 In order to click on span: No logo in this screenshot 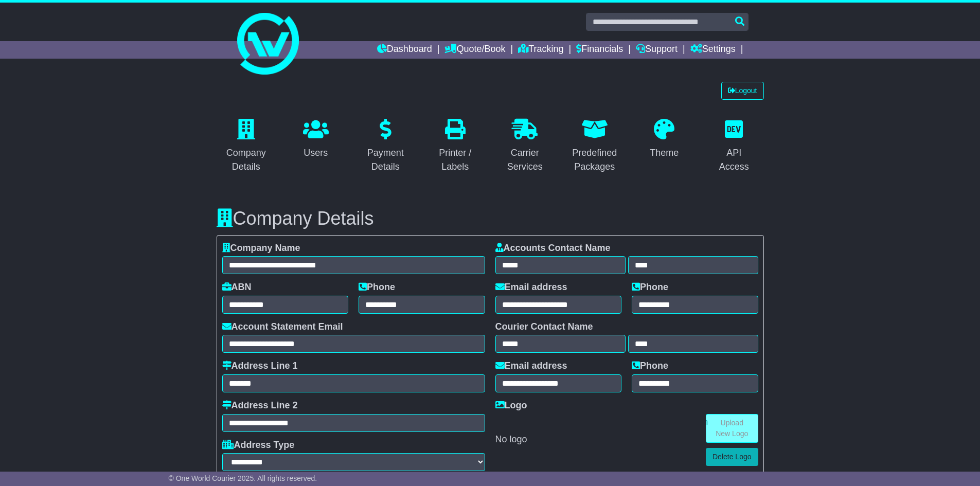, I will do `click(511, 439)`.